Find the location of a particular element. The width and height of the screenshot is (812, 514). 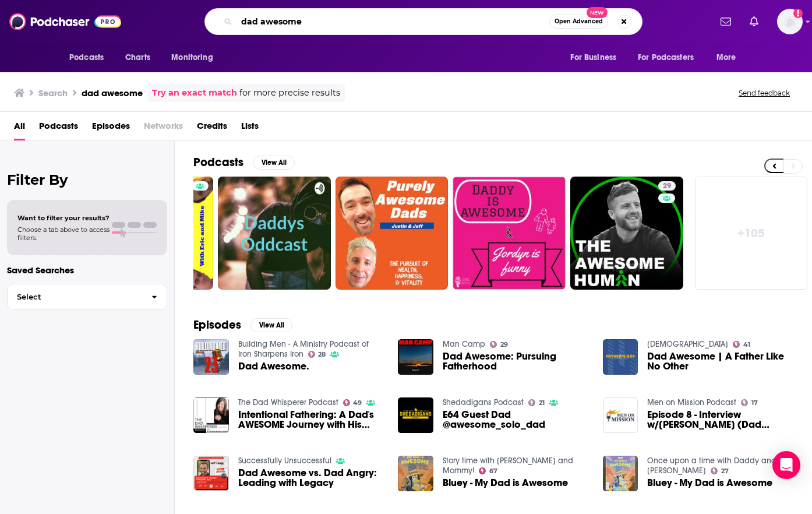

span: Lists is located at coordinates (250, 128).